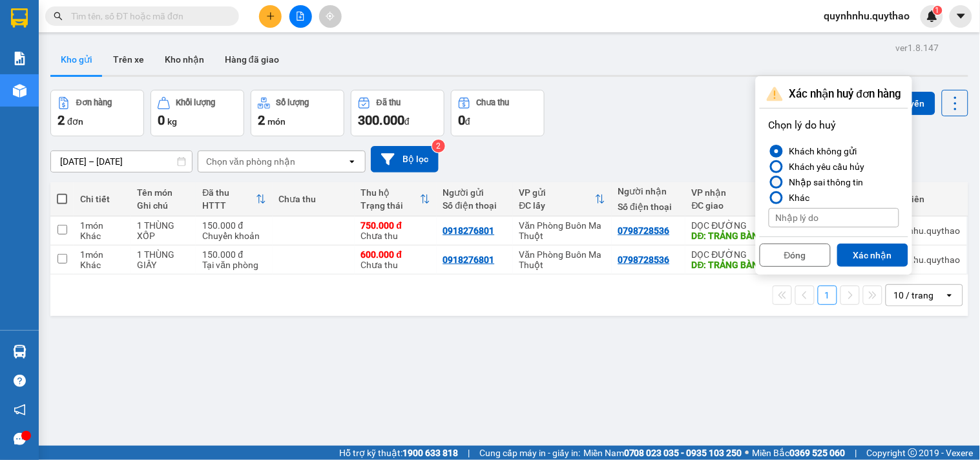 The height and width of the screenshot is (460, 980). Describe the element at coordinates (197, 113) in the screenshot. I see `button: Khối lượng0kg` at that location.